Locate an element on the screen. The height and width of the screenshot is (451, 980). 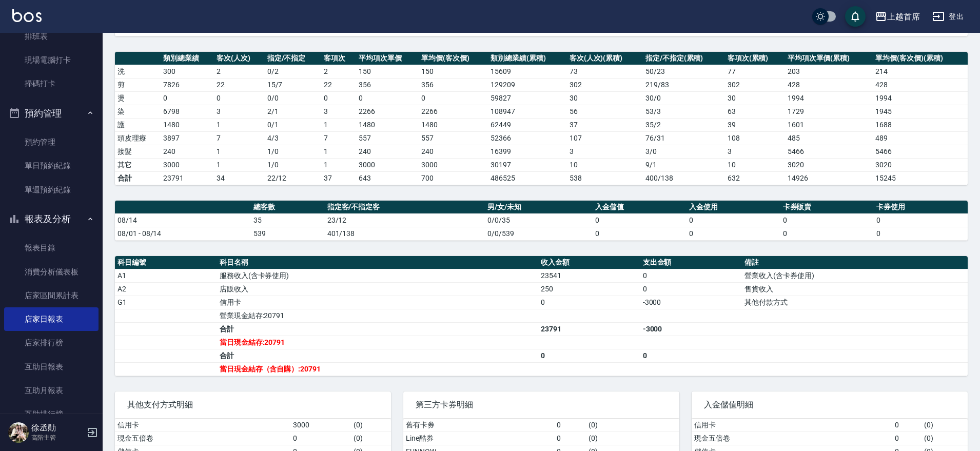
td: 燙 is located at coordinates (137, 98).